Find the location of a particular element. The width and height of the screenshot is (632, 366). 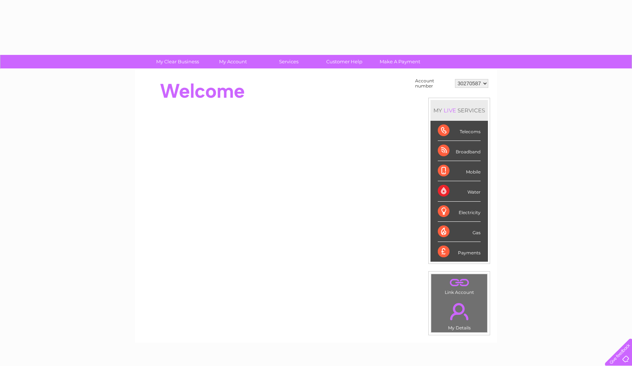

div: Broadband is located at coordinates (459, 151).